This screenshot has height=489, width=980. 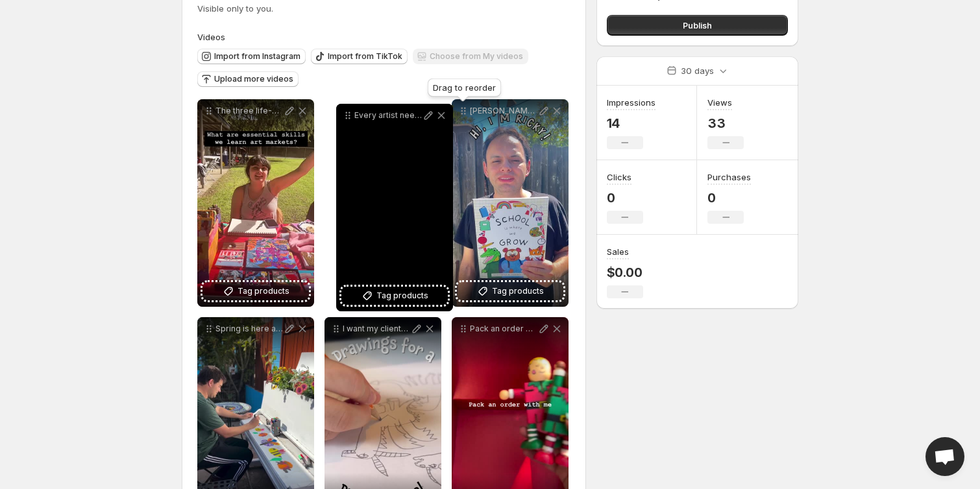 What do you see at coordinates (359, 56) in the screenshot?
I see `button: Import from TikTok` at bounding box center [359, 56].